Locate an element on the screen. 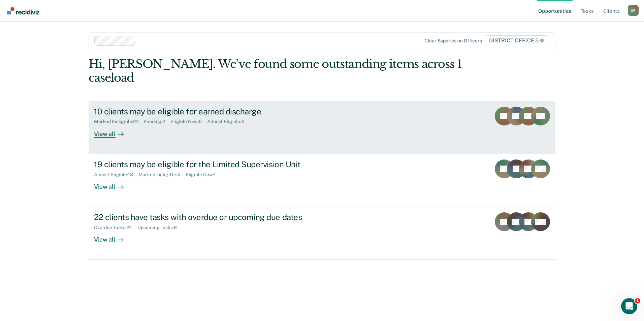  div: Clear supervision officers is located at coordinates (453, 41).